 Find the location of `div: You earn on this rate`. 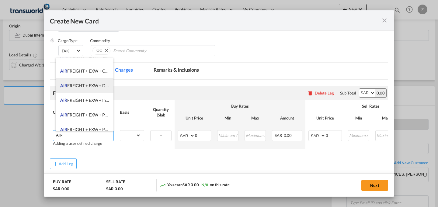

div: You earn on this rate is located at coordinates (195, 185).